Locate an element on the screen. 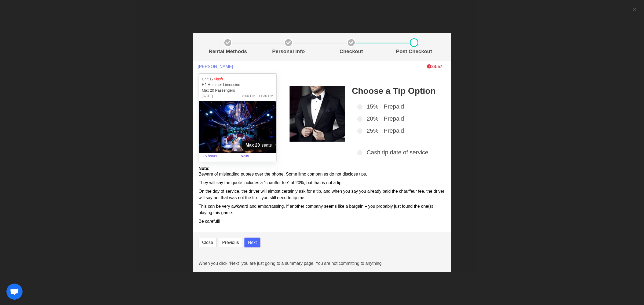  em: Flash is located at coordinates (218, 79).